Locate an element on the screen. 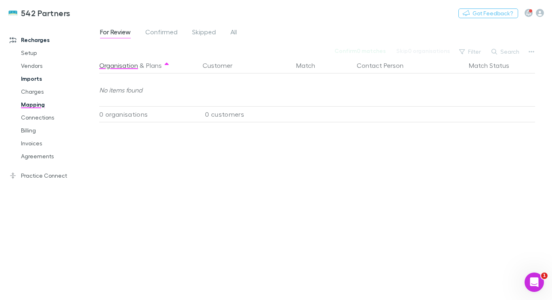 This screenshot has width=552, height=300. div: No items found is located at coordinates (314, 90).